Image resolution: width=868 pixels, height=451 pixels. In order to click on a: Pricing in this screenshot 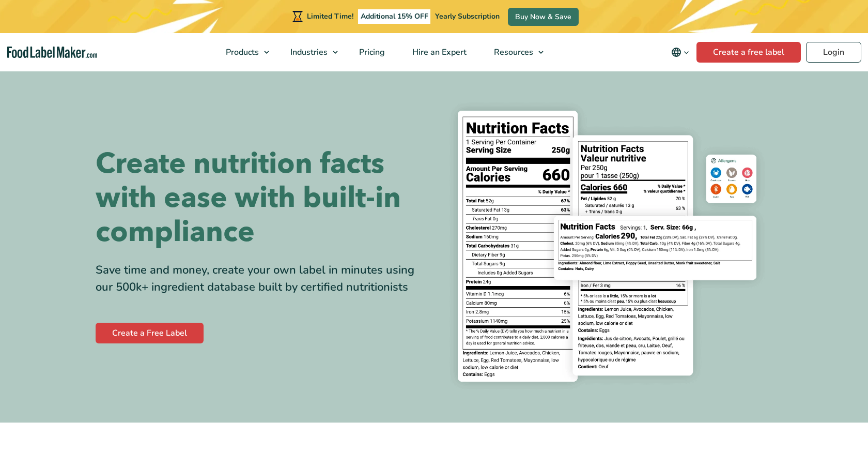, I will do `click(371, 52)`.